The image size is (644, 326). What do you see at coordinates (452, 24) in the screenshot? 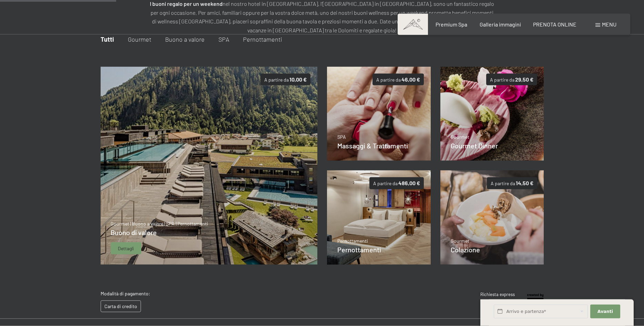
I see `span: Premium Spa` at bounding box center [452, 24].